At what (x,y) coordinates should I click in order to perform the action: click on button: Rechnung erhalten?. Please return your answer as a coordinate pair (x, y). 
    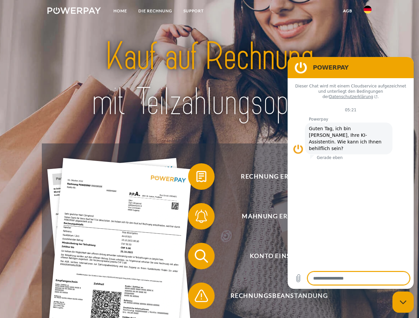
    Looking at the image, I should click on (274, 177).